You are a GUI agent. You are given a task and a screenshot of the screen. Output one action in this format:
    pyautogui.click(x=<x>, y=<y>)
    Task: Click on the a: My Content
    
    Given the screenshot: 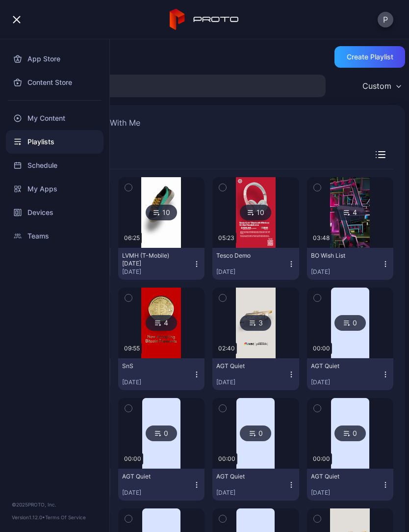 What is the action you would take?
    pyautogui.click(x=54, y=119)
    